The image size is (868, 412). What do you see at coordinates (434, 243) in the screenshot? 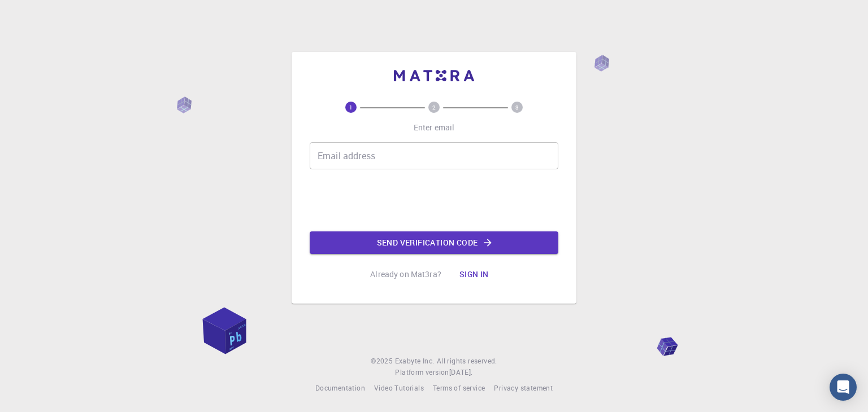
I see `button: Send verification code` at bounding box center [434, 243].